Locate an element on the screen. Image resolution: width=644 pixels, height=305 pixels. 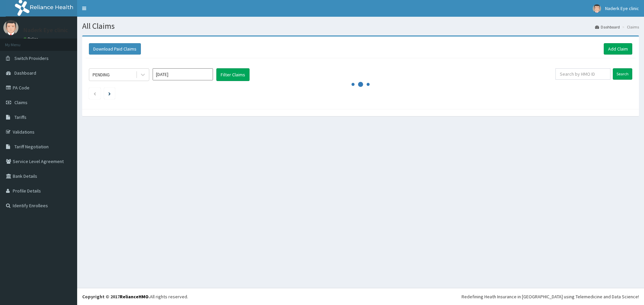
a: Previous page is located at coordinates (94, 93).